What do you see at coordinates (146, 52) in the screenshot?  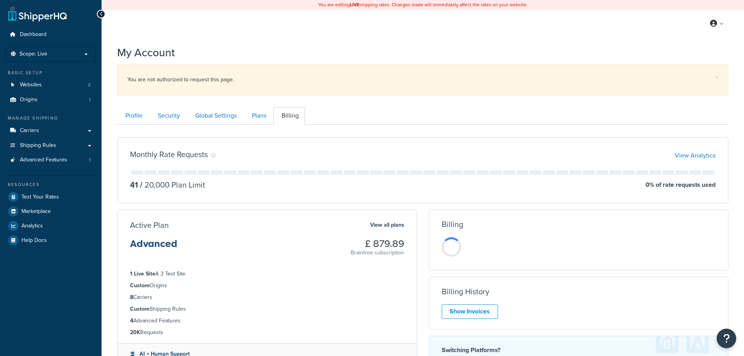 I see `h1: My Account` at bounding box center [146, 52].